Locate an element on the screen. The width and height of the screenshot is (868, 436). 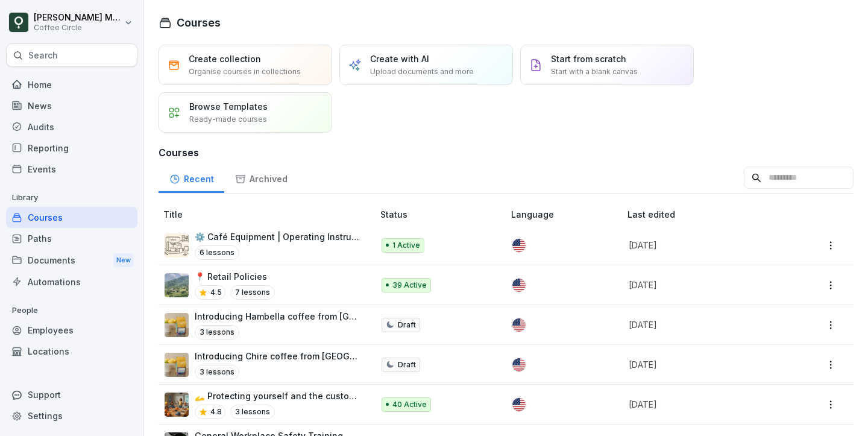
p: Last edited is located at coordinates (711, 214).